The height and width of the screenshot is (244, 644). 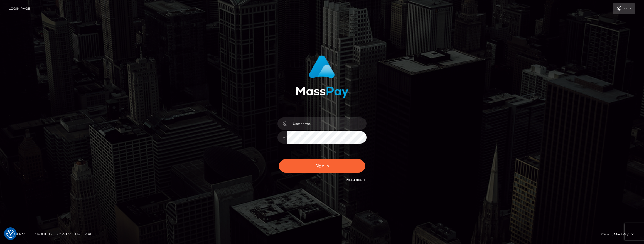 I want to click on button: Sign in, so click(x=322, y=166).